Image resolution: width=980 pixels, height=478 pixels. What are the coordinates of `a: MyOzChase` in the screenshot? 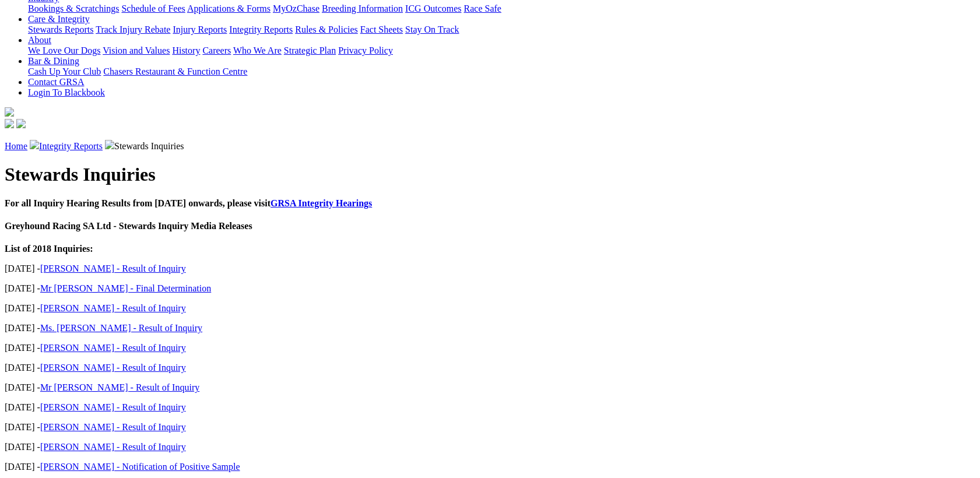 It's located at (296, 8).